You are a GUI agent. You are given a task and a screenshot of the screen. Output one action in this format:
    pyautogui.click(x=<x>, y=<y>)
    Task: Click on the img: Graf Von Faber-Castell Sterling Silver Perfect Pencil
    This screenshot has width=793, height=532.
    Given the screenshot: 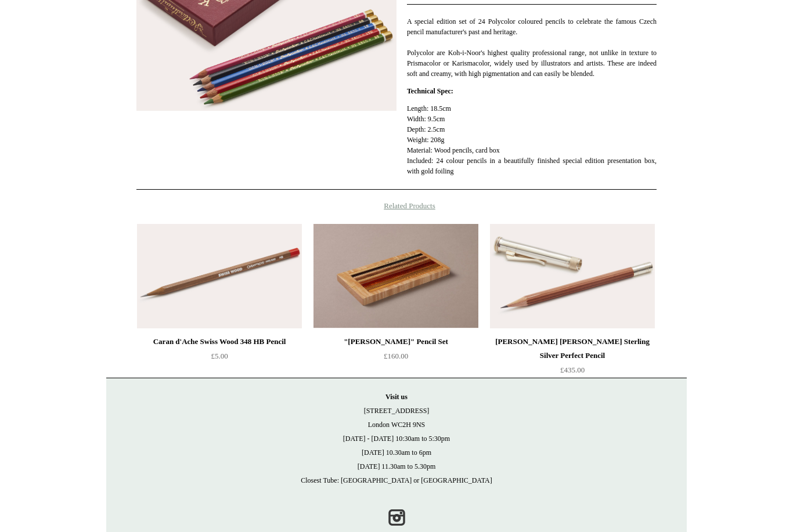 What is the action you would take?
    pyautogui.click(x=572, y=276)
    